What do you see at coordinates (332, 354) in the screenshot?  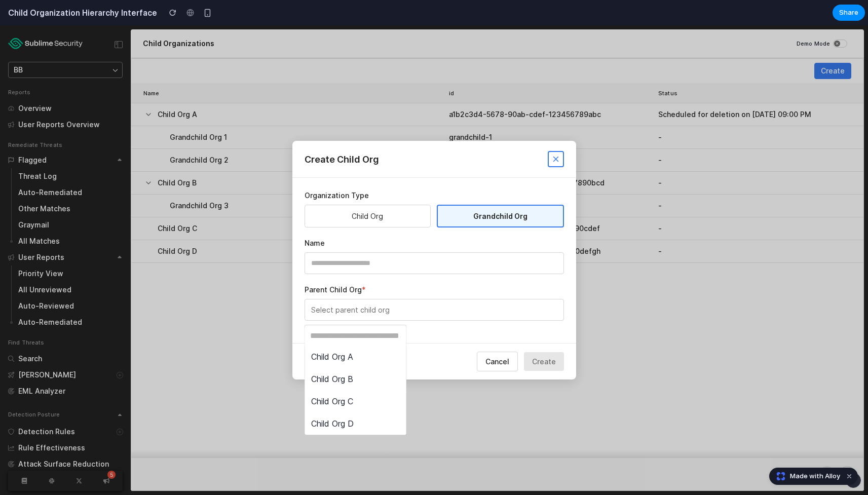 I see `span: Child Org B` at bounding box center [332, 354].